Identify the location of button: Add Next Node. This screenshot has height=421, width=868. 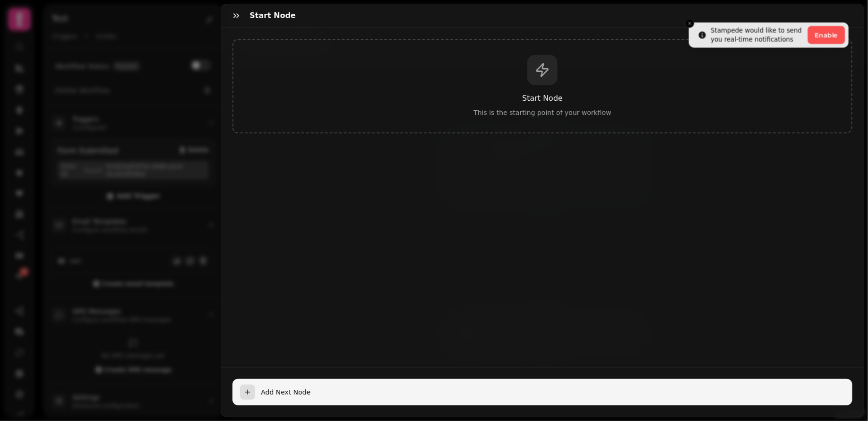
(542, 392).